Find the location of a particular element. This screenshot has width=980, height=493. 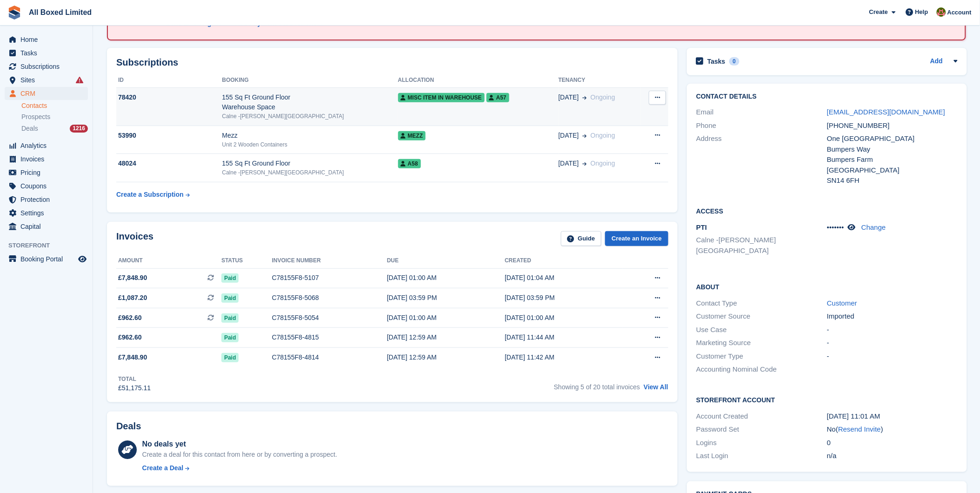

div: Contact Type is located at coordinates (761, 303).